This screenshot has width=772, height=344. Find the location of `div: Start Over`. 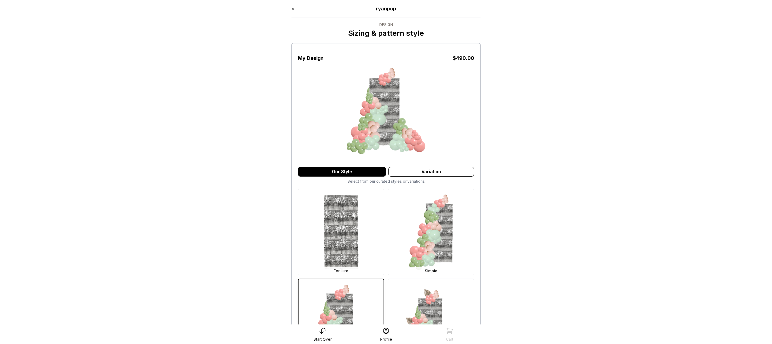

div: Start Over is located at coordinates (322, 340).